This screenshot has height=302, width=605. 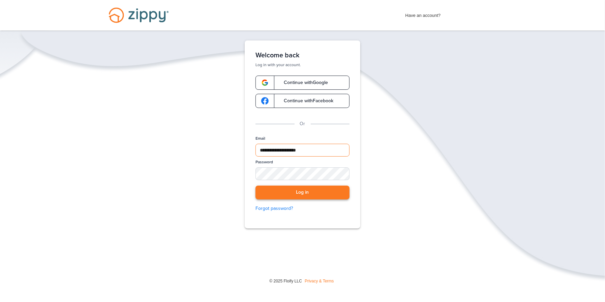 What do you see at coordinates (303, 124) in the screenshot?
I see `p: Or` at bounding box center [303, 124].